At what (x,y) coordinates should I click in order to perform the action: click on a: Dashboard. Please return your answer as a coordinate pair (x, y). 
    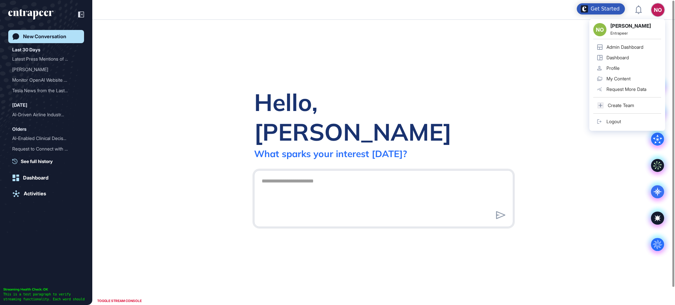
    Looking at the image, I should click on (46, 178).